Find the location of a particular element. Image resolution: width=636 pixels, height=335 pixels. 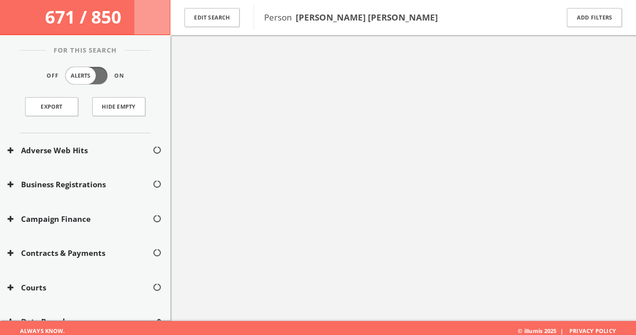

button: Contracts & Payments is located at coordinates (80, 253).